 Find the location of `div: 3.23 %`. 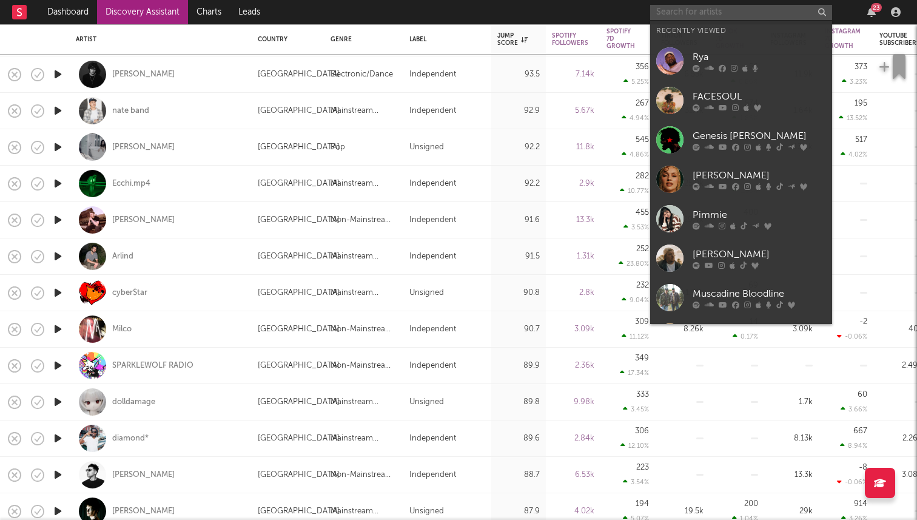

div: 3.23 % is located at coordinates (855, 81).